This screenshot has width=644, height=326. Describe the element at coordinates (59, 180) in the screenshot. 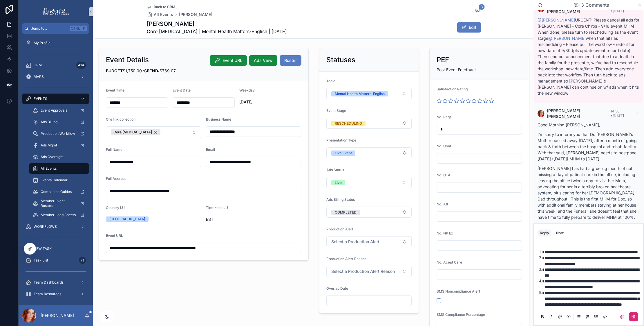

I see `a: Events Calendar` at that location.